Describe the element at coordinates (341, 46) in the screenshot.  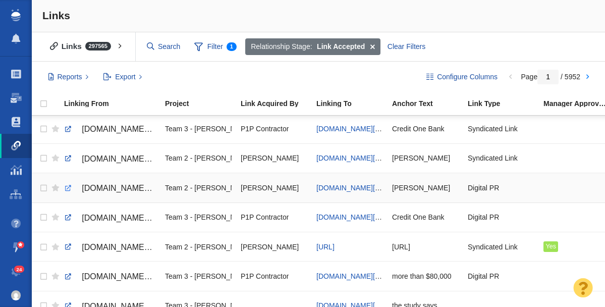
I see `strong: Link Accepted` at that location.